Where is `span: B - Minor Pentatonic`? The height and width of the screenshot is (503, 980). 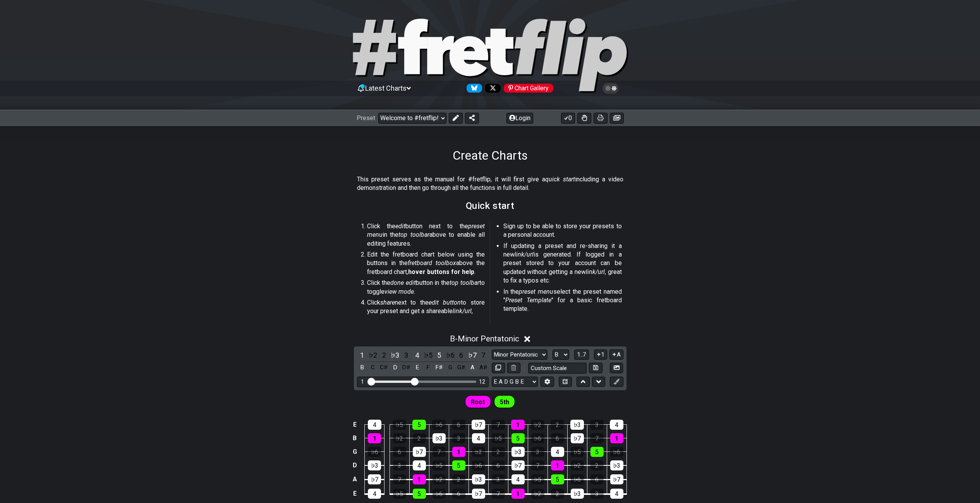 span: B - Minor Pentatonic is located at coordinates (484, 339).